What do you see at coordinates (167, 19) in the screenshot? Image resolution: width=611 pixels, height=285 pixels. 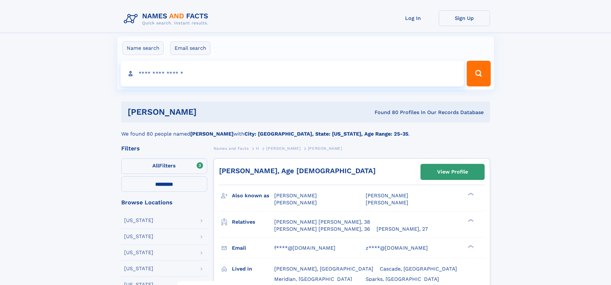 I see `img: Logo Names and Facts` at bounding box center [167, 19].